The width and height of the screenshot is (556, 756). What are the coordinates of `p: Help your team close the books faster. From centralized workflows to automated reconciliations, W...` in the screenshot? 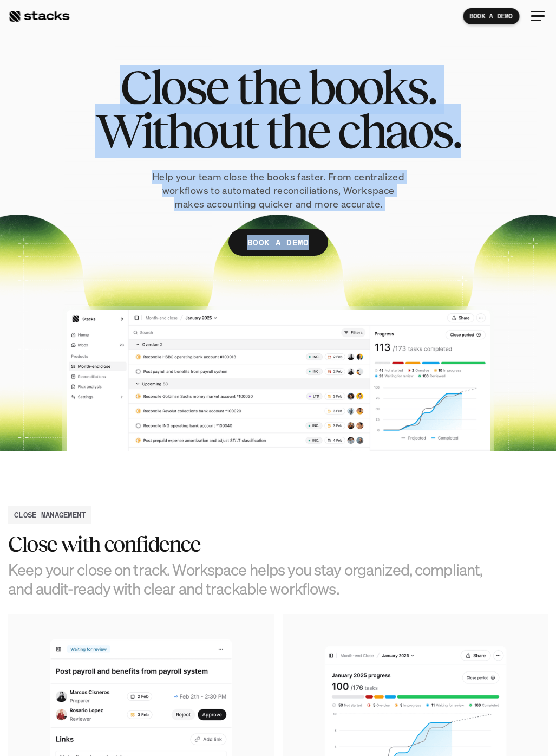 It's located at (279, 191).